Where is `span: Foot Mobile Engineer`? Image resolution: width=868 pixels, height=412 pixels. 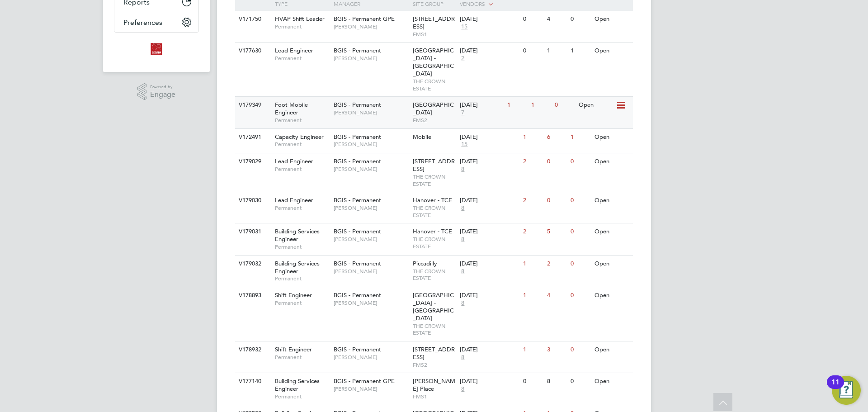
span: Foot Mobile Engineer is located at coordinates (291, 109).